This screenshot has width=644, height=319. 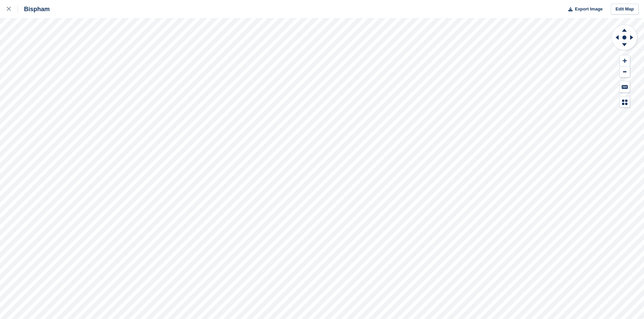 I want to click on button: Map Legend, so click(x=624, y=102).